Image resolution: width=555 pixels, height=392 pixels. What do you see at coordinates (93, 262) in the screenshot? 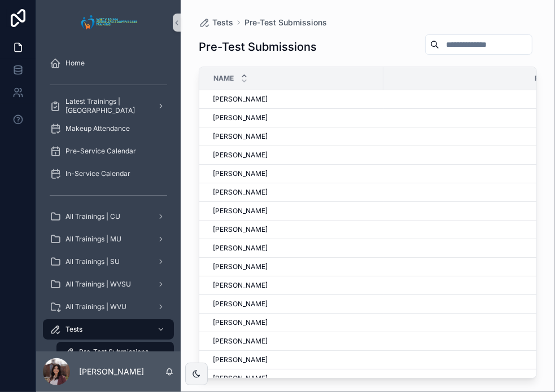
I see `span: All Trainings | SU` at bounding box center [93, 262].